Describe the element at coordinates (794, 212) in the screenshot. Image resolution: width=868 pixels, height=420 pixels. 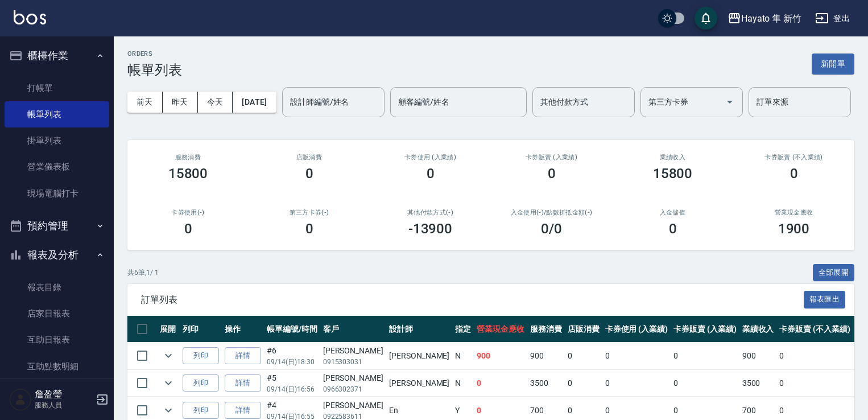
I see `h2: 營業現金應收` at that location.